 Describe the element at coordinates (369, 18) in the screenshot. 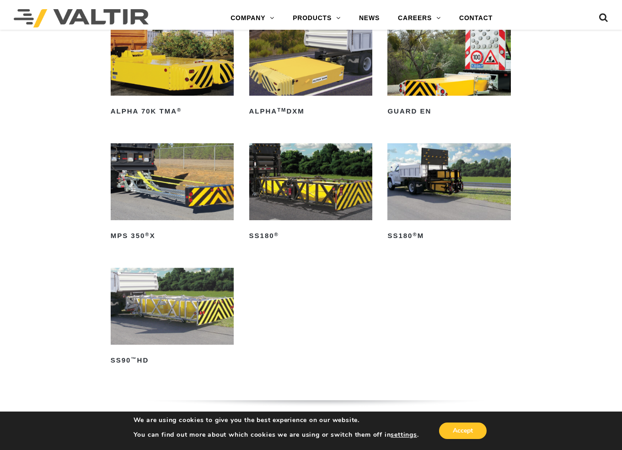

I see `a: NEWS` at that location.